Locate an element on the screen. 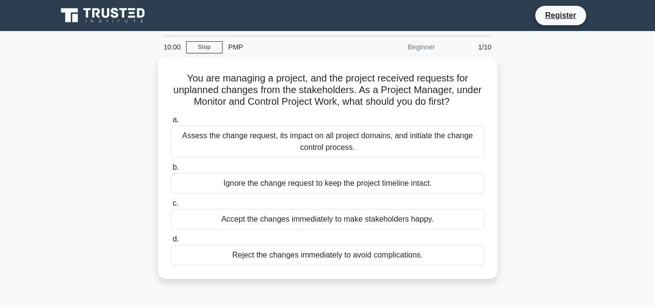 The image size is (655, 307). span: b. is located at coordinates (175, 167).